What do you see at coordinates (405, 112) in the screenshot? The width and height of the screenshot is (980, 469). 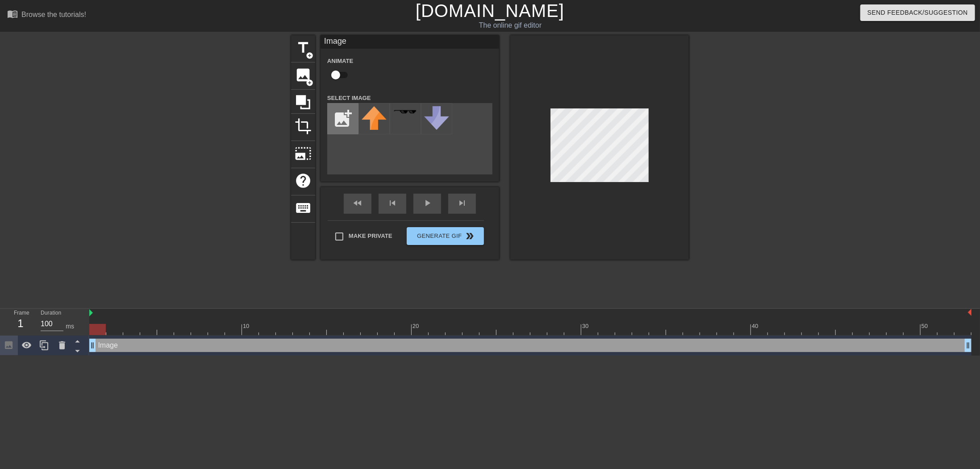 I see `img: deal-with-it.png` at bounding box center [405, 112].